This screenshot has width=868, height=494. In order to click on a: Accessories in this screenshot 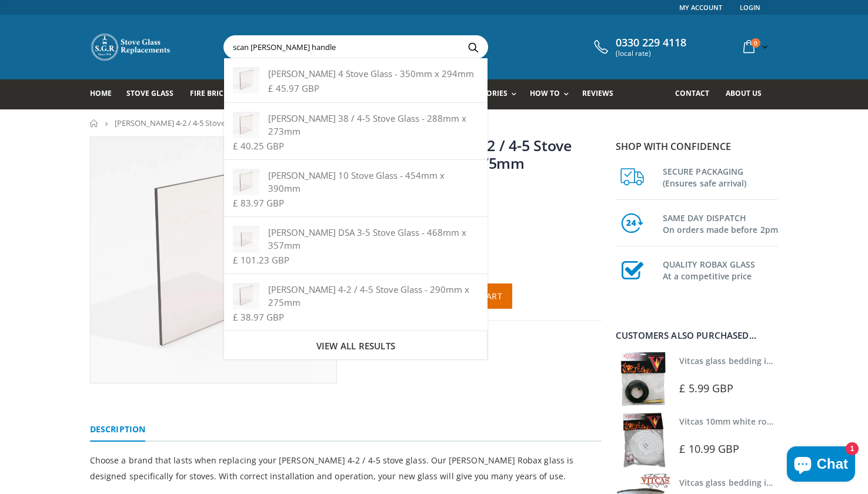, I will do `click(491, 94)`.